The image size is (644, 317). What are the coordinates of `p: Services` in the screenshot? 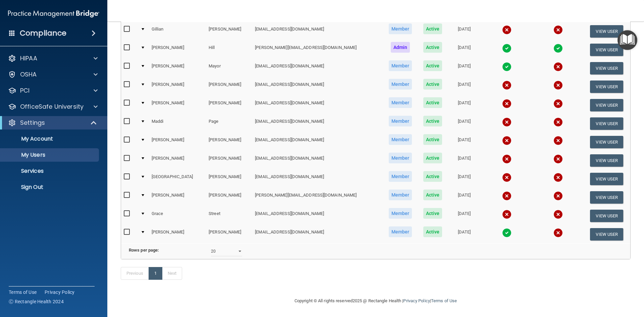 It's located at (50, 171).